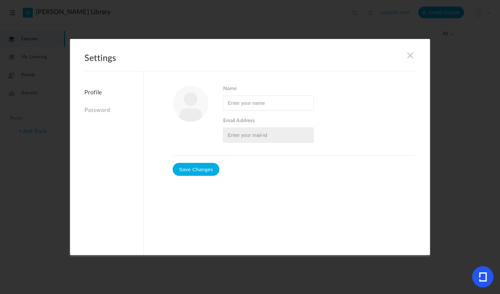 This screenshot has height=294, width=500. I want to click on input: Name, so click(268, 103).